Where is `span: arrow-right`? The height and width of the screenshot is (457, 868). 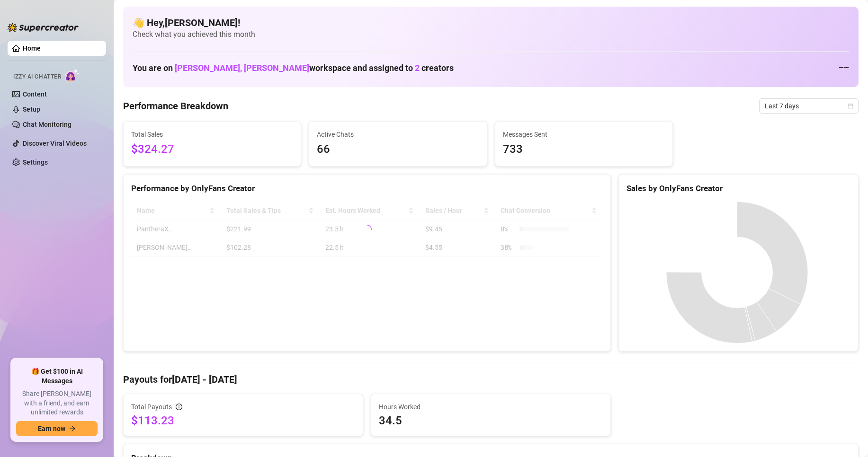 span: arrow-right is located at coordinates (72, 429).